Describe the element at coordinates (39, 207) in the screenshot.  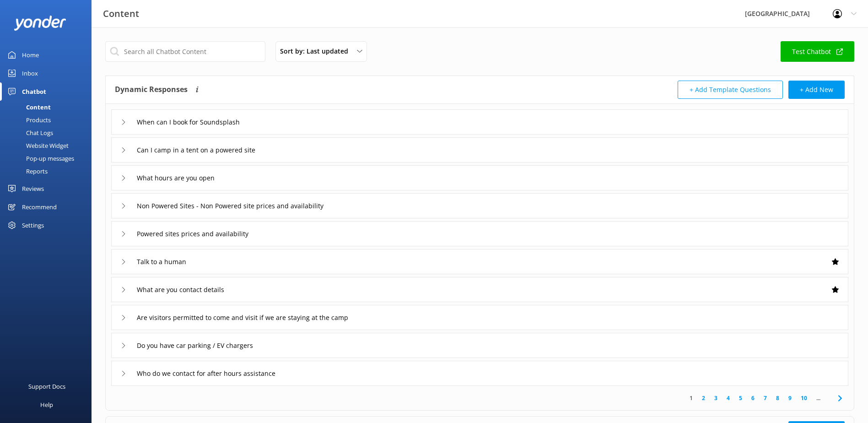
I see `div: Recommend` at that location.